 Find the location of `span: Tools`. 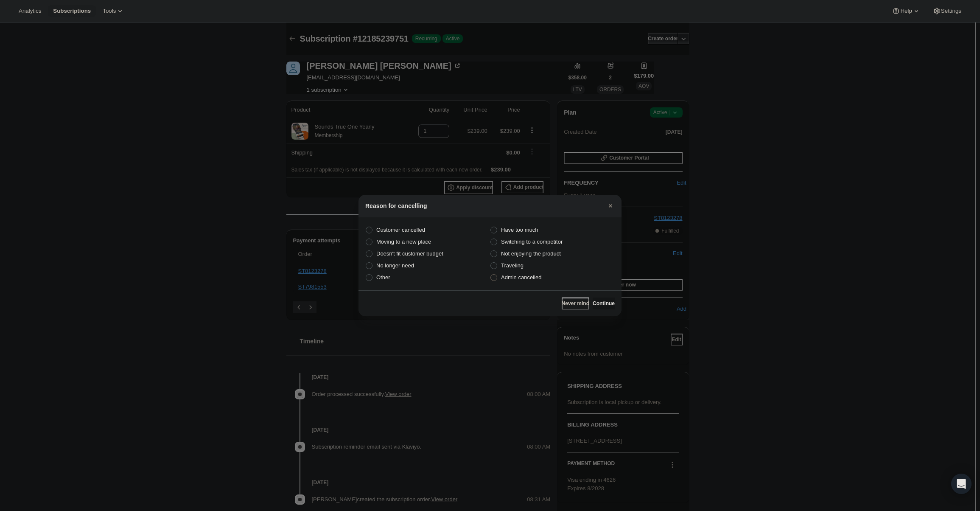

span: Tools is located at coordinates (109, 11).